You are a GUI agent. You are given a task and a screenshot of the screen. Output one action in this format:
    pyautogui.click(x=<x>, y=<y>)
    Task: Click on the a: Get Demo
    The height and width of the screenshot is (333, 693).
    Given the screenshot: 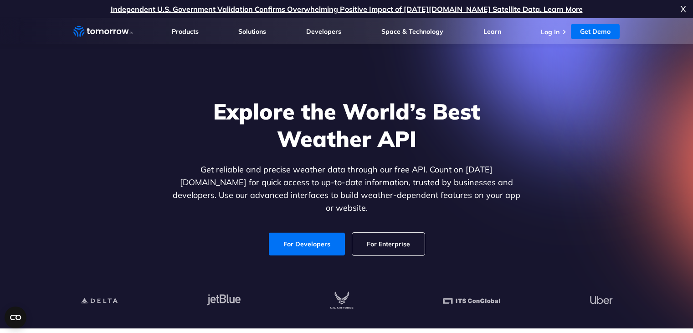 What is the action you would take?
    pyautogui.click(x=595, y=31)
    